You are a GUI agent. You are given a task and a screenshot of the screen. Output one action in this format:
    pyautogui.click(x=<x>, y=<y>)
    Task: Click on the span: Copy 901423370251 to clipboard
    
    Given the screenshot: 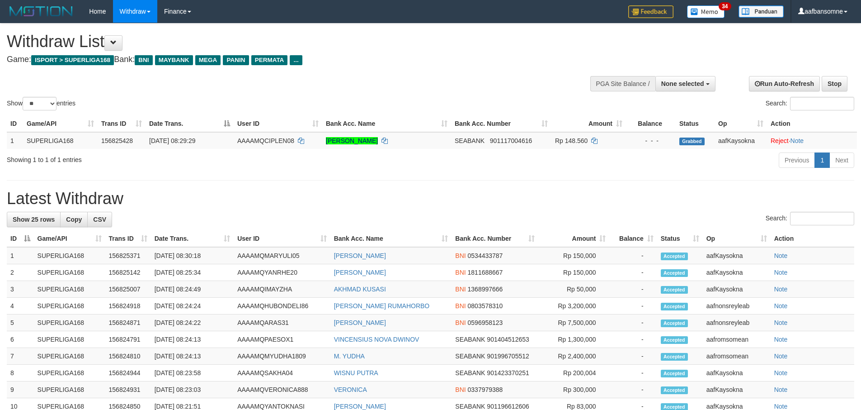 What is the action you would take?
    pyautogui.click(x=508, y=373)
    